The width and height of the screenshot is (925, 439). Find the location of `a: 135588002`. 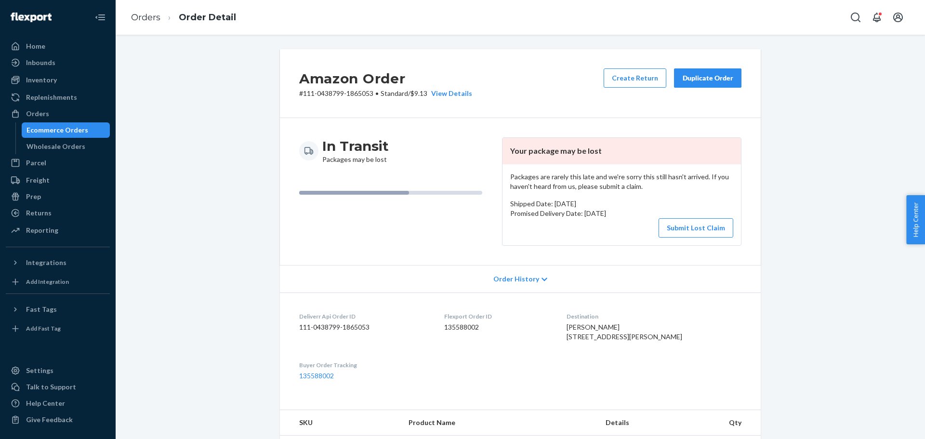

a: 135588002 is located at coordinates (317, 375).